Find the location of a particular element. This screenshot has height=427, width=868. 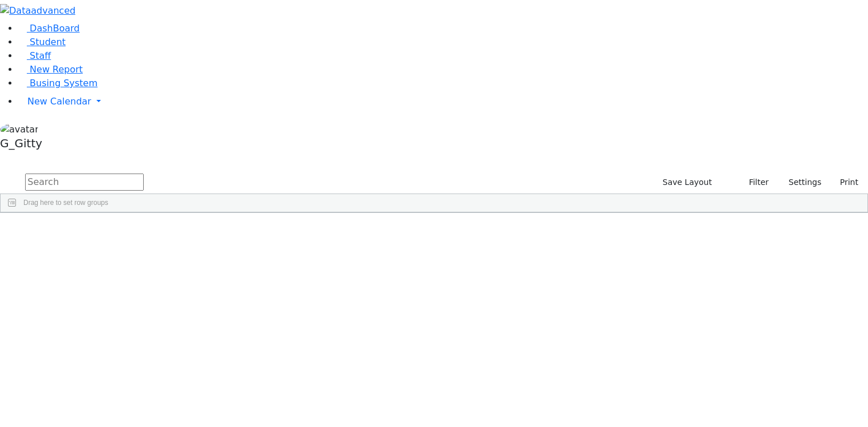

a: Student is located at coordinates (42, 42).